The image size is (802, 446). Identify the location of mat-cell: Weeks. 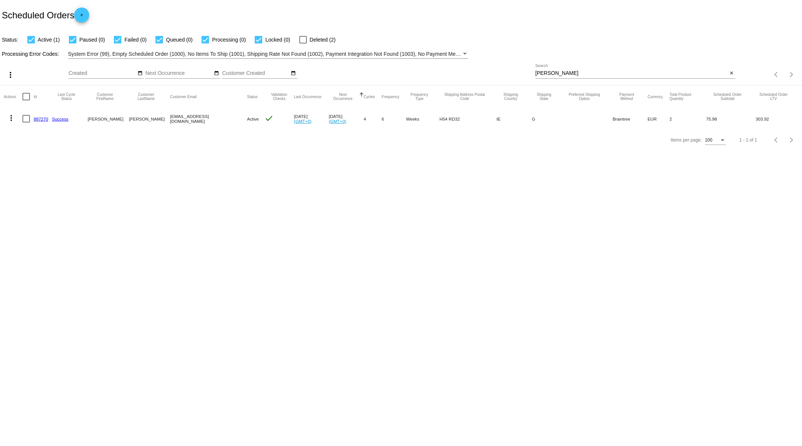
(422, 119).